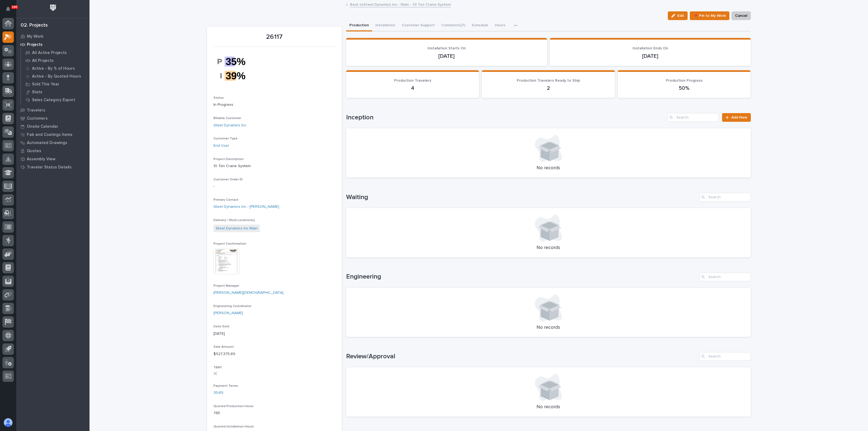 This screenshot has height=431, width=868. I want to click on span: 📌 Pin to My Work, so click(710, 16).